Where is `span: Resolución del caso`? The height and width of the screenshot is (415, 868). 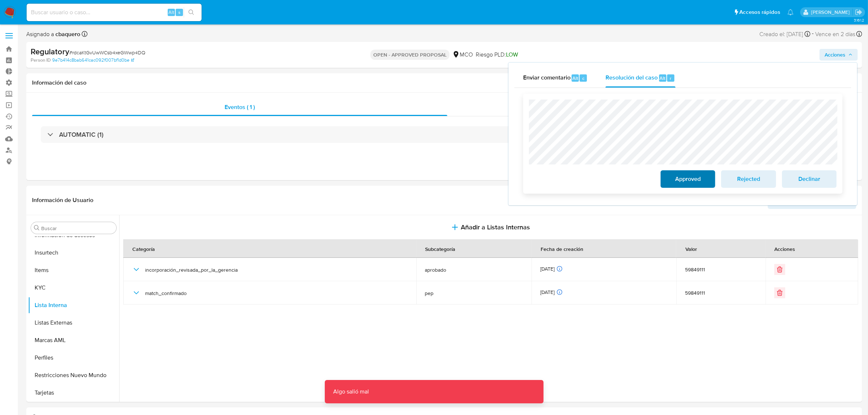
span: Resolución del caso is located at coordinates (632, 78).